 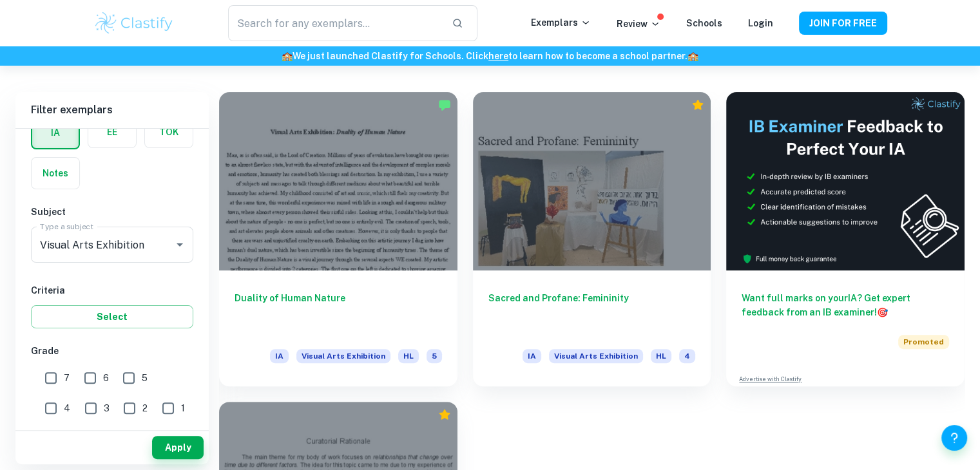 What do you see at coordinates (845, 239) in the screenshot?
I see `a: Want full marks on yourIA? Get expert feedback from an IB examiner!PromotedAdvertise with Clastify` at bounding box center [845, 239].